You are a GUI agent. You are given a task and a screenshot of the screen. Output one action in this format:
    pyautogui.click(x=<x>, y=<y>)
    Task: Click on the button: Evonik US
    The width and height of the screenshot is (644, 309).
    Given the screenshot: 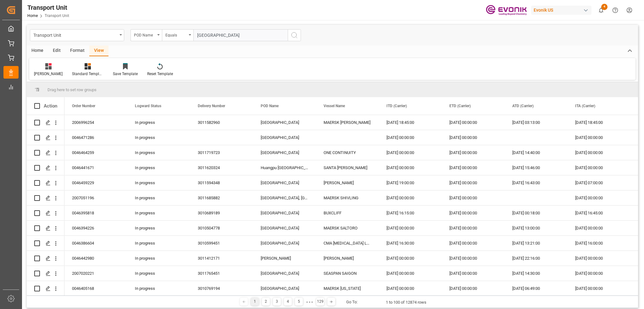 What is the action you would take?
    pyautogui.click(x=563, y=10)
    